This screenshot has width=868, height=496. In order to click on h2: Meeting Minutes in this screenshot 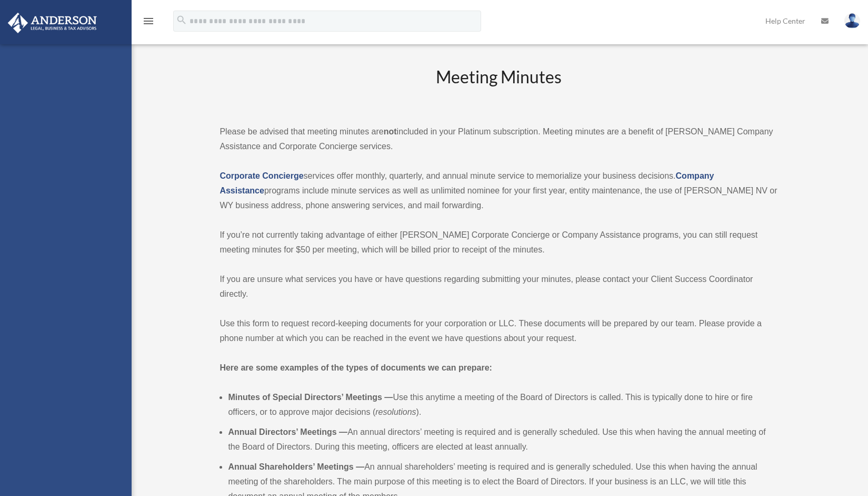, I will do `click(498, 87)`.